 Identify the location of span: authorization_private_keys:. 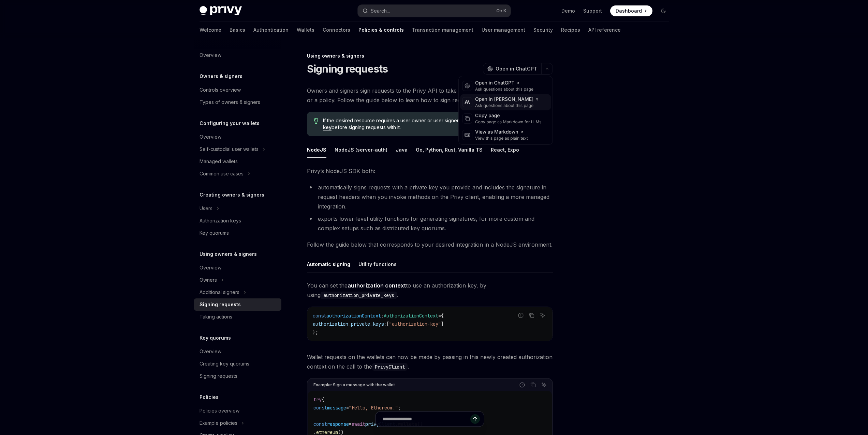
(350, 324).